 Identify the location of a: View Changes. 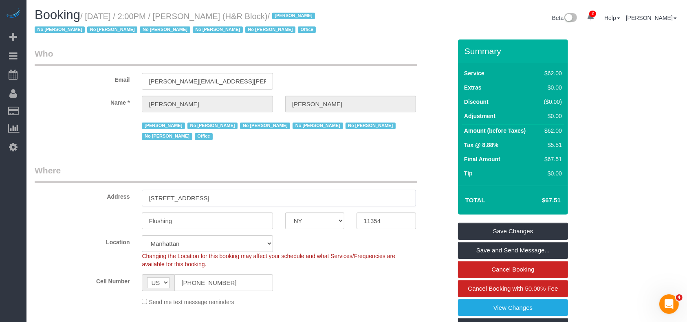
(513, 308).